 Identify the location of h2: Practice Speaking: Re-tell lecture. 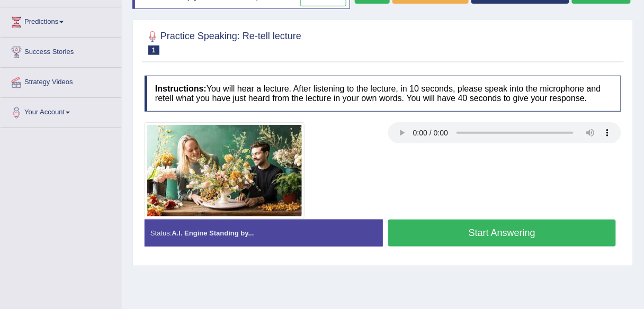
(223, 42).